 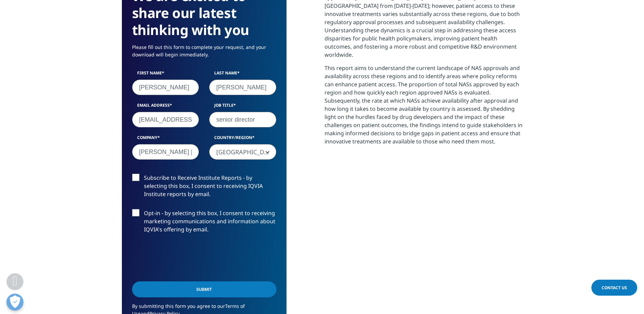 I want to click on p: This report aims to understand the current landscape of NAS approvals and availability across the..., so click(x=423, y=107).